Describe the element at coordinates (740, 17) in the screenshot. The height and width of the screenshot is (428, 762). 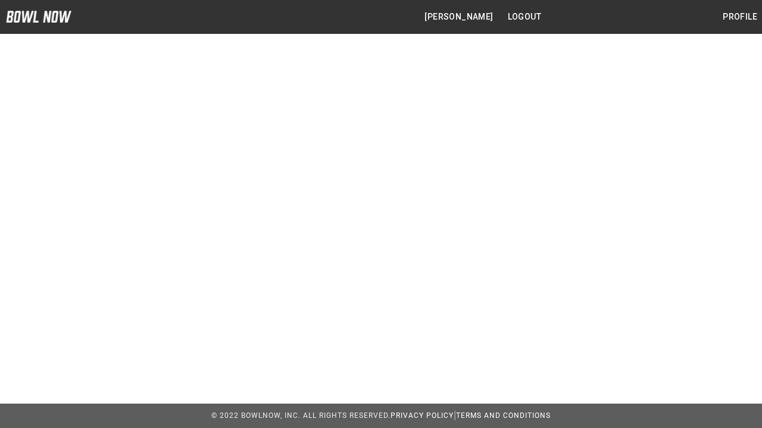
I see `button: Profile` at that location.